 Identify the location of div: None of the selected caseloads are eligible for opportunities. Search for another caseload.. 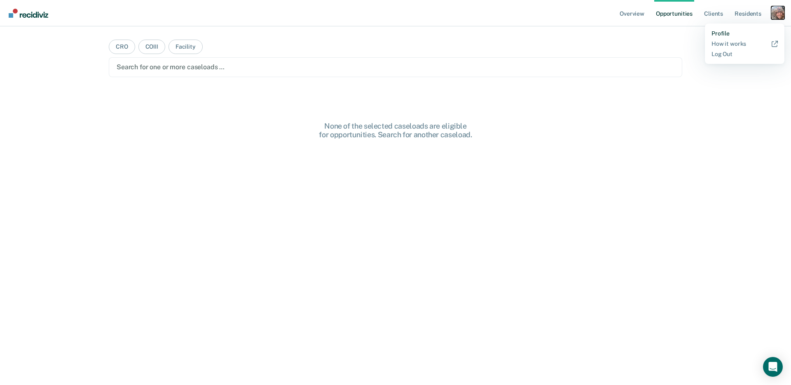
(396, 130).